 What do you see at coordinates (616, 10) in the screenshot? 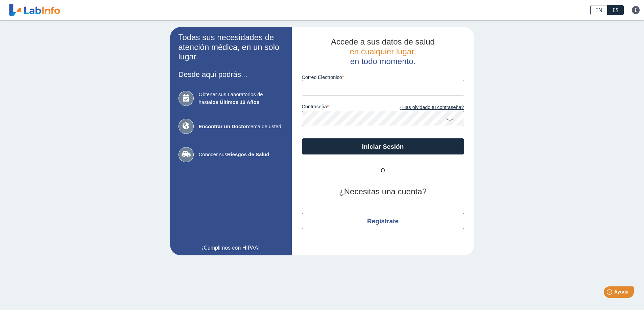
I see `a: ES` at bounding box center [616, 10].